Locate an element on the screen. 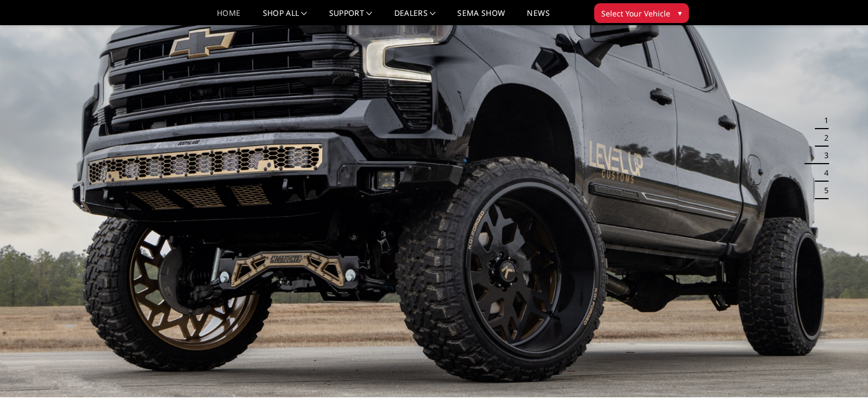  button: 3 of 5 is located at coordinates (823, 155).